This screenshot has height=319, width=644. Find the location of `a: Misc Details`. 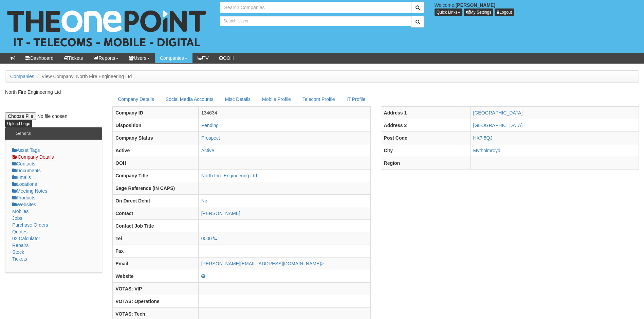

a: Misc Details is located at coordinates (238, 99).